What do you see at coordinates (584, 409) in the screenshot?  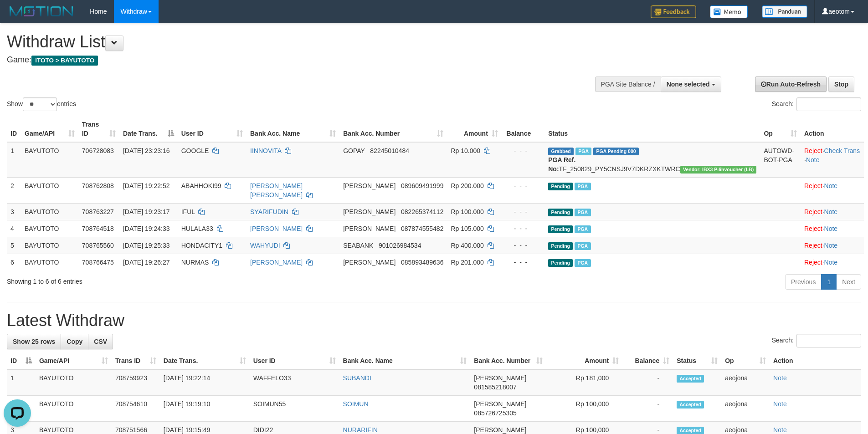 I see `td: Rp 100,000` at bounding box center [584, 409].